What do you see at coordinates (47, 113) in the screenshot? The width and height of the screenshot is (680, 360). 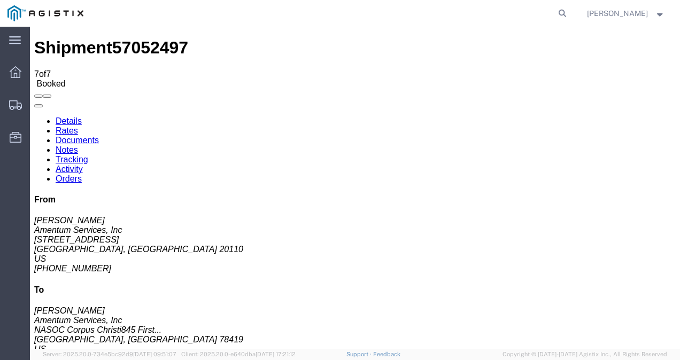 I see `a: Documents` at bounding box center [47, 113].